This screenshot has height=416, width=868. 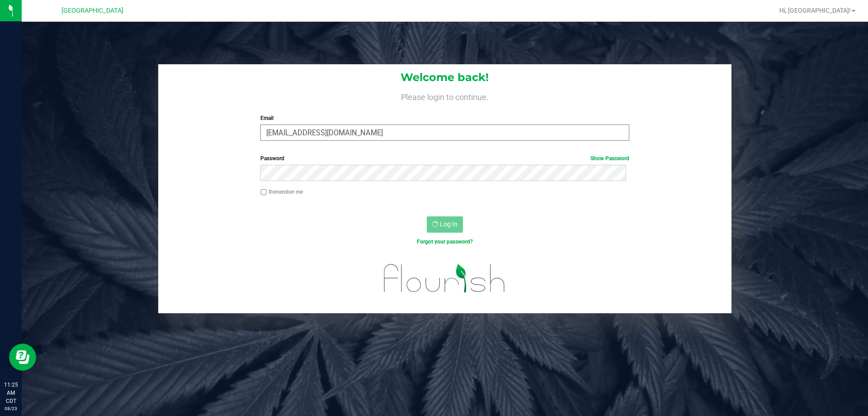 What do you see at coordinates (444, 278) in the screenshot?
I see `img: flourish_logo.svg` at bounding box center [444, 278].